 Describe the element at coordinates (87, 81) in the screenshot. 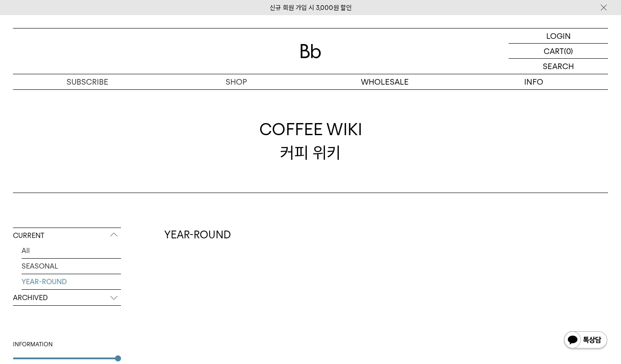

I see `a: SUBSCRIBE` at that location.